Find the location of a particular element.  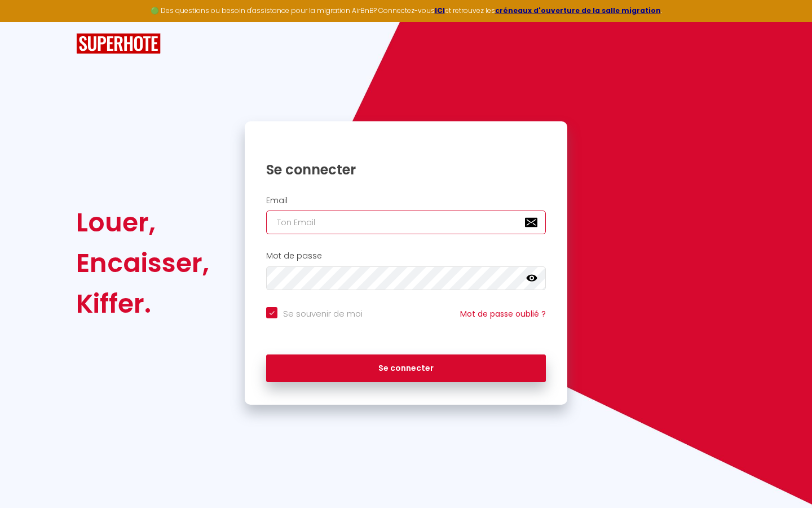

h1: Se connecter is located at coordinates (406, 169).